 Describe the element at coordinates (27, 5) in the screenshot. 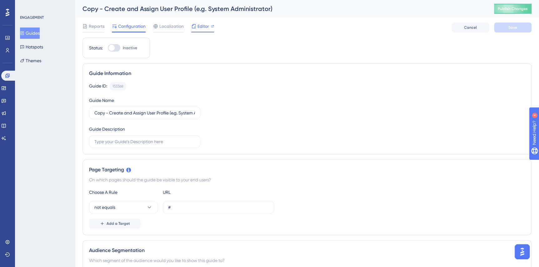

I see `span: Need Help?` at that location.